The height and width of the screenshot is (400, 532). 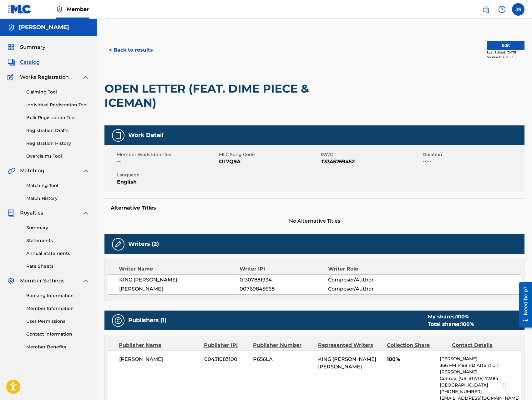 I want to click on h5: Alternative Titles, so click(x=314, y=208).